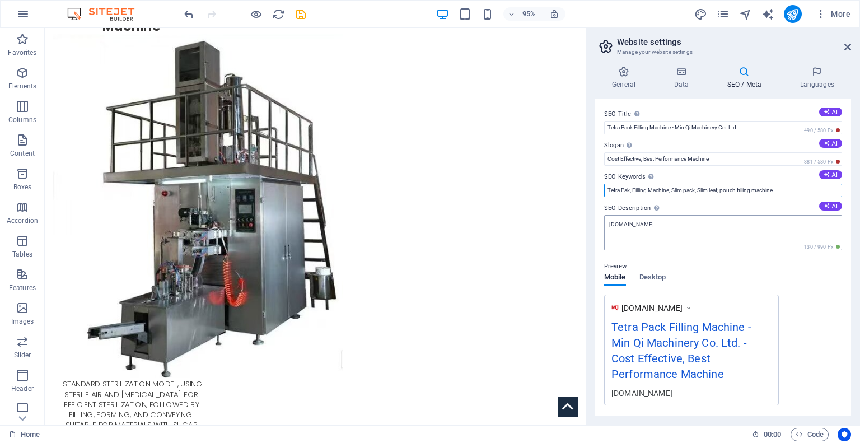 The width and height of the screenshot is (860, 443). What do you see at coordinates (615, 266) in the screenshot?
I see `p: Preview` at bounding box center [615, 266].